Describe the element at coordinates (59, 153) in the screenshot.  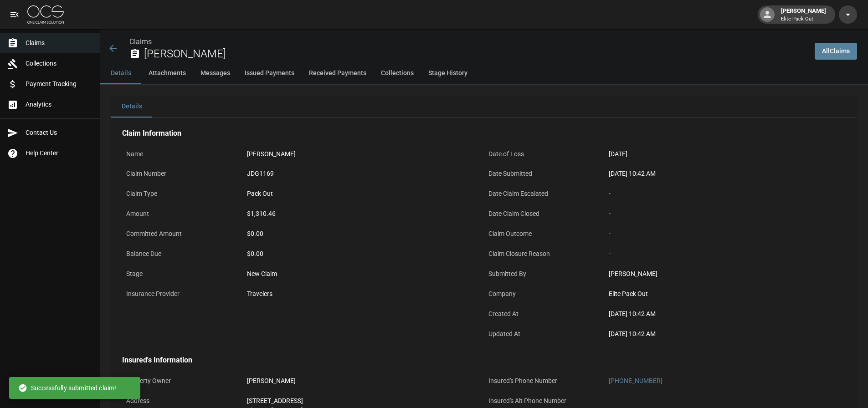
I see `span: Help Center` at that location.